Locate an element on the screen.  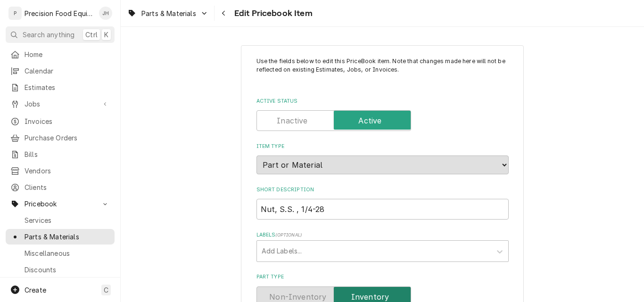
div: Active Status is located at coordinates (382, 114).